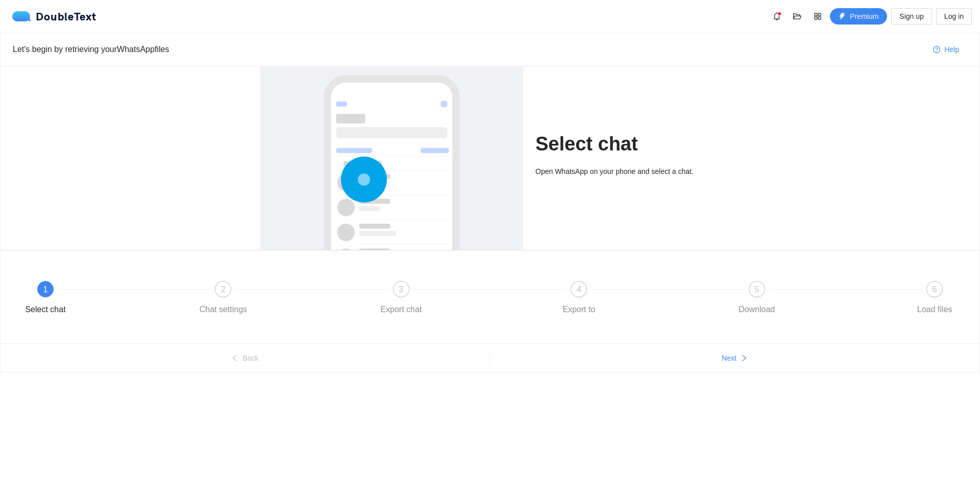  What do you see at coordinates (817, 16) in the screenshot?
I see `button: appstore` at bounding box center [817, 16].